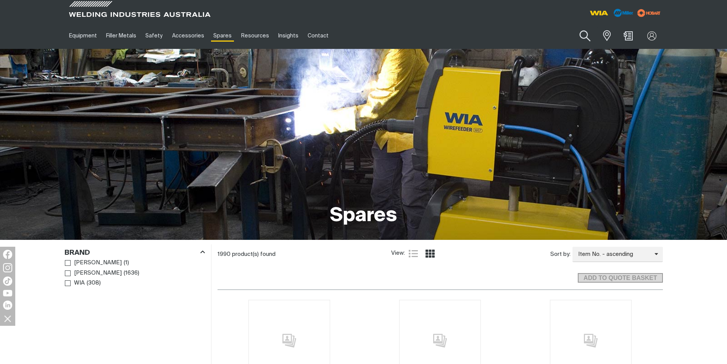 The width and height of the screenshot is (727, 364). What do you see at coordinates (121, 35) in the screenshot?
I see `a: Filler Metals` at bounding box center [121, 35].